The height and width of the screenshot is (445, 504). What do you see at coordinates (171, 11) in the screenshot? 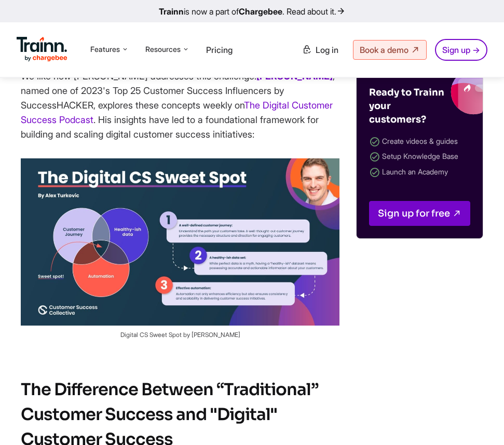
I see `b: Trainn` at bounding box center [171, 11].